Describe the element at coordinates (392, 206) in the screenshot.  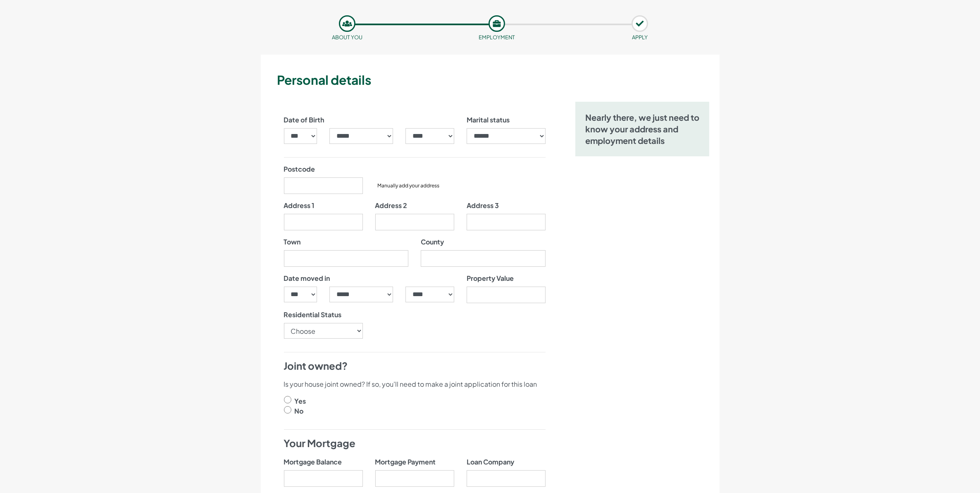
I see `label: Address 2` at that location.